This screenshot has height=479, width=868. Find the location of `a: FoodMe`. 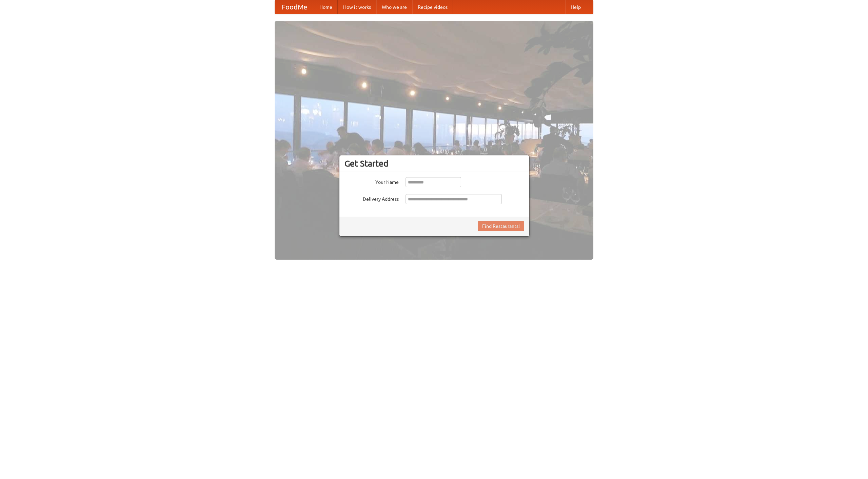

a: FoodMe is located at coordinates (294, 7).